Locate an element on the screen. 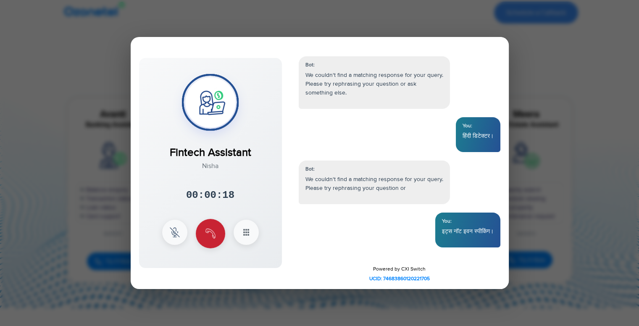 The image size is (639, 326). div: 00:00:18 is located at coordinates (210, 195).